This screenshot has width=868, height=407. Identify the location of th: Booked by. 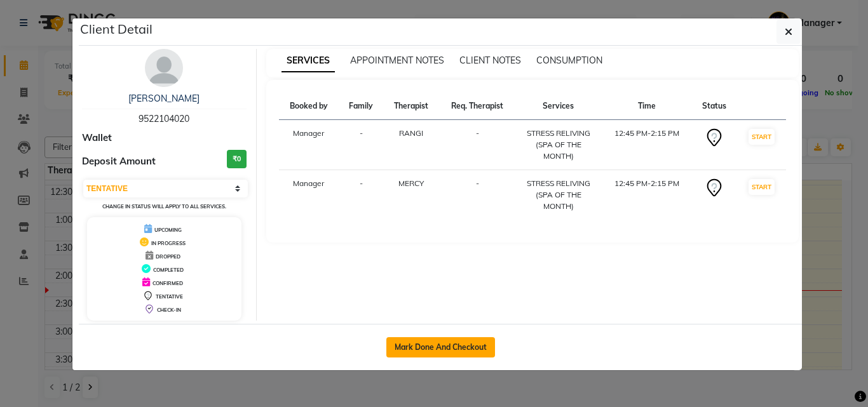
(309, 106).